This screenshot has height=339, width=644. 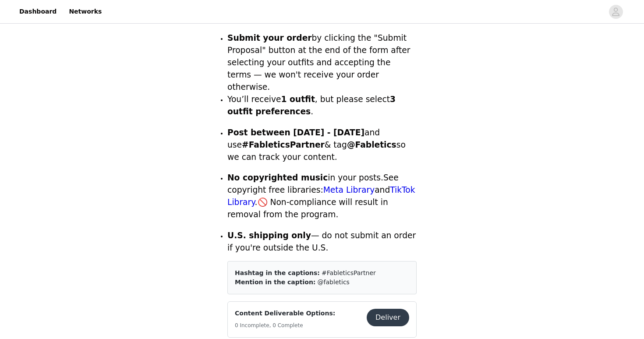 What do you see at coordinates (285, 313) in the screenshot?
I see `h4: Content Deliverable Options:` at bounding box center [285, 313].